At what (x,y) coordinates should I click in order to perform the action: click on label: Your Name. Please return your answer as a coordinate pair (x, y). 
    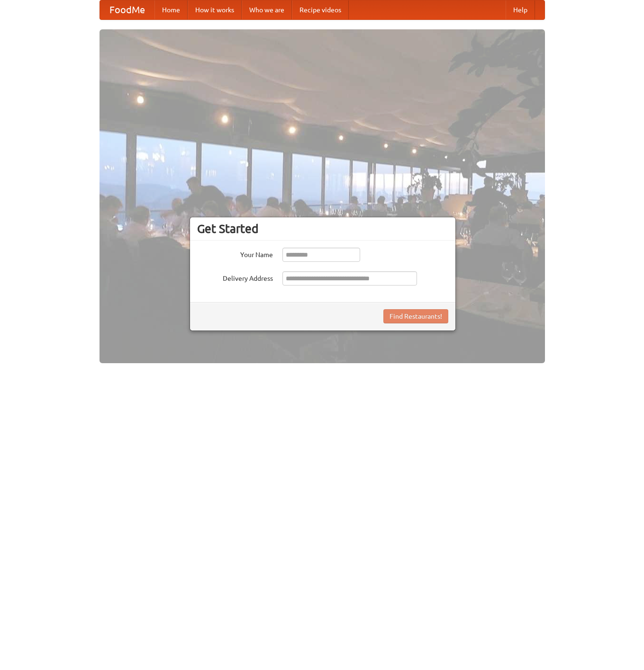
    Looking at the image, I should click on (235, 253).